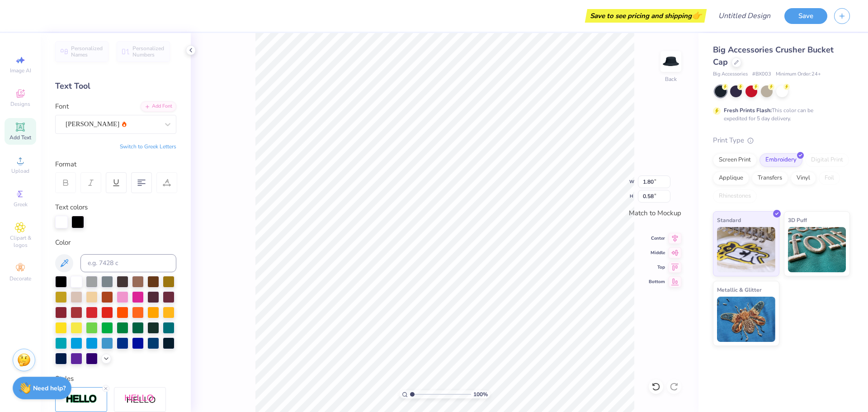 The height and width of the screenshot is (412, 868). I want to click on span: Top, so click(657, 267).